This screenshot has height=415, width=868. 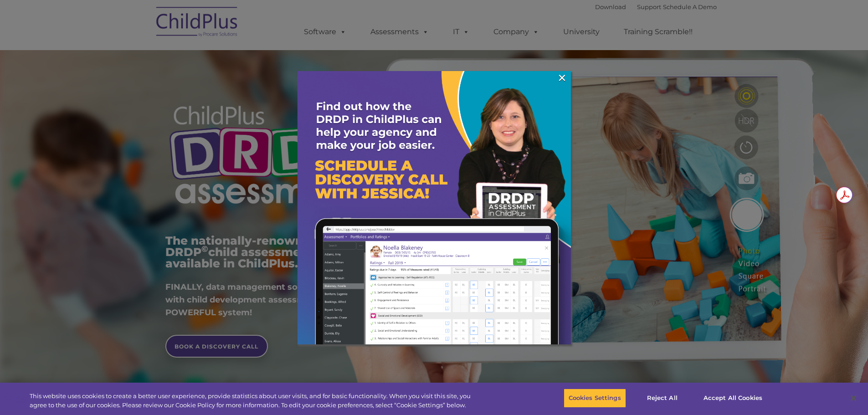 I want to click on div: This website uses cookies to create a better user experience, provide statistics about user visit..., so click(x=253, y=401).